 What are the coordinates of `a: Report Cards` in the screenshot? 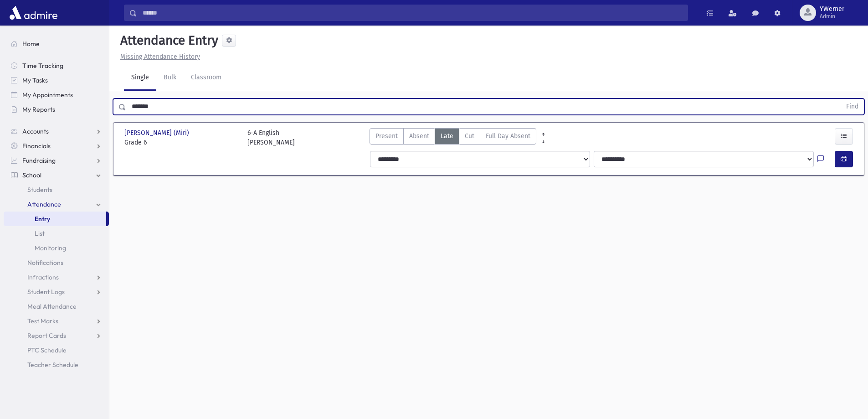 It's located at (56, 335).